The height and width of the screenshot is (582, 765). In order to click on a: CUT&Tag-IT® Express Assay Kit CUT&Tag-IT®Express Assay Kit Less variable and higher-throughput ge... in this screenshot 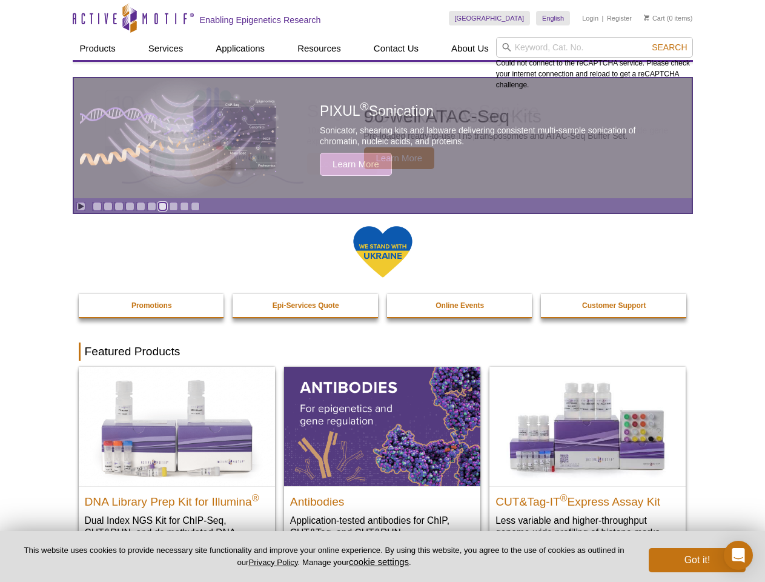, I will do `click(588, 458)`.